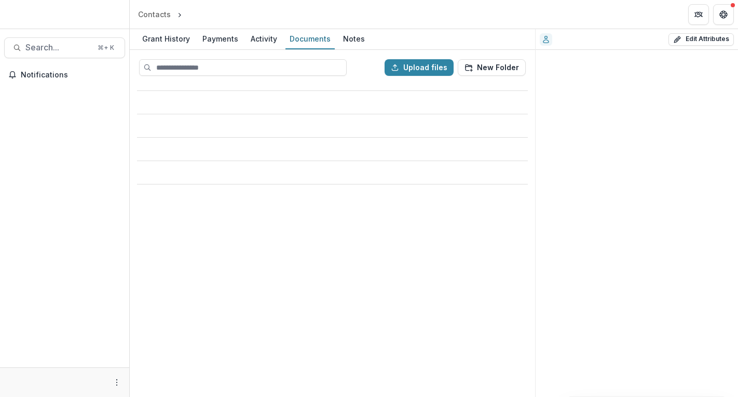  I want to click on button: More, so click(117, 382).